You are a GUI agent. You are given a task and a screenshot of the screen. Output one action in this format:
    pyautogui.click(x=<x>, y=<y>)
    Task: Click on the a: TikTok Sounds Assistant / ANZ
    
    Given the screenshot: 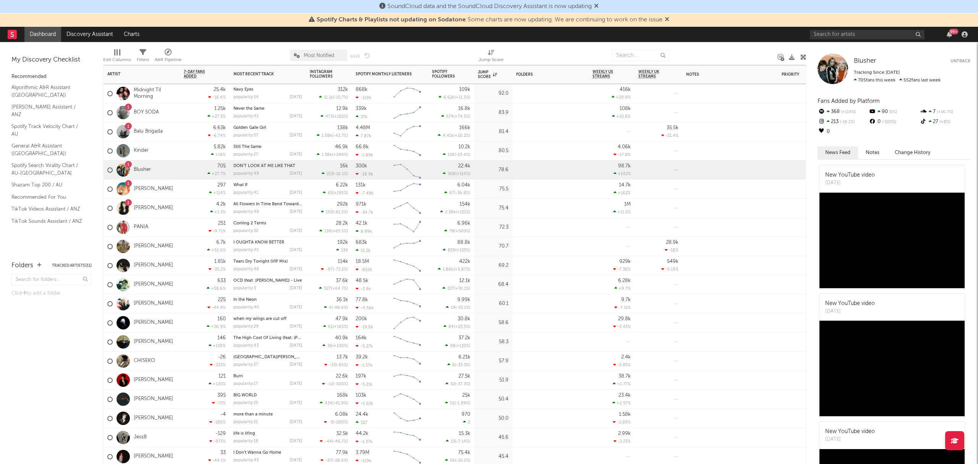 What is the action you would take?
    pyautogui.click(x=48, y=221)
    